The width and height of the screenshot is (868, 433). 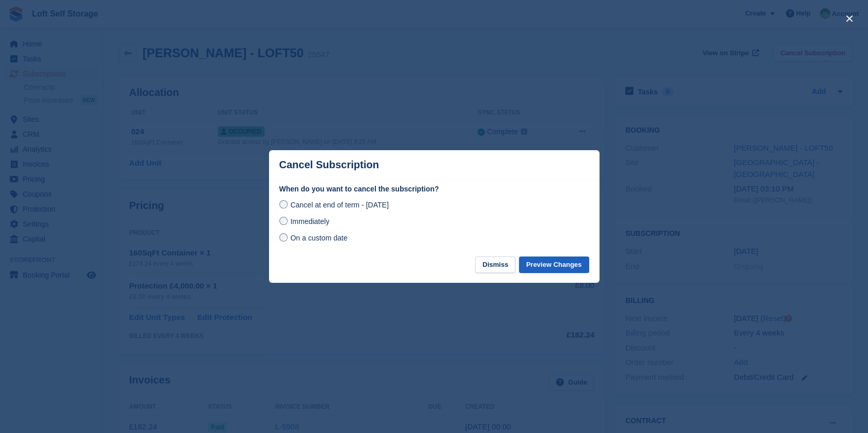 What do you see at coordinates (284, 237) in the screenshot?
I see `input: On a custom date` at bounding box center [284, 237].